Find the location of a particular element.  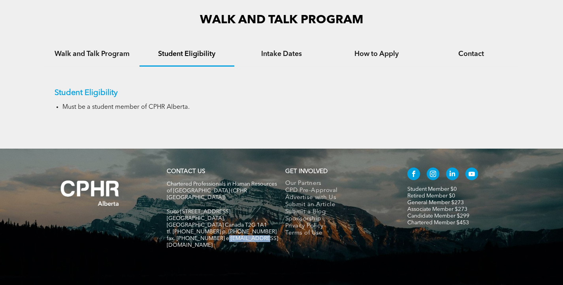

strong: CONTACT US is located at coordinates (186, 172).